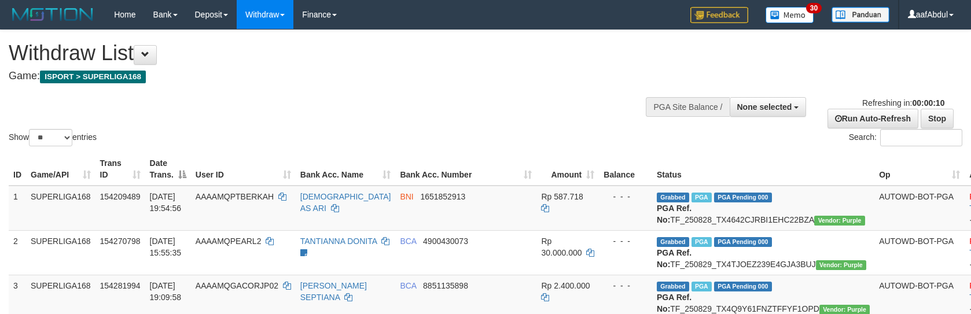  I want to click on span: 154281994, so click(120, 286).